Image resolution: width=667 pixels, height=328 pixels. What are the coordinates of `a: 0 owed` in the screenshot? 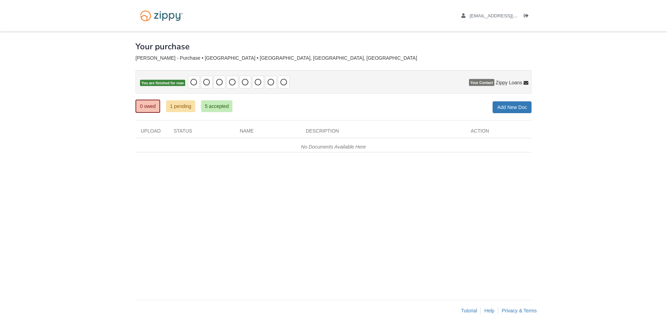 It's located at (148, 106).